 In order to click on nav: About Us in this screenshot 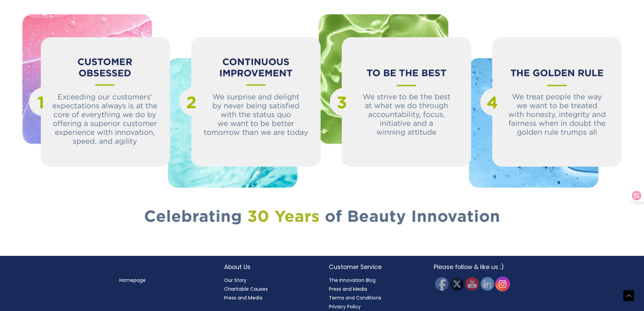, I will do `click(270, 289)`.